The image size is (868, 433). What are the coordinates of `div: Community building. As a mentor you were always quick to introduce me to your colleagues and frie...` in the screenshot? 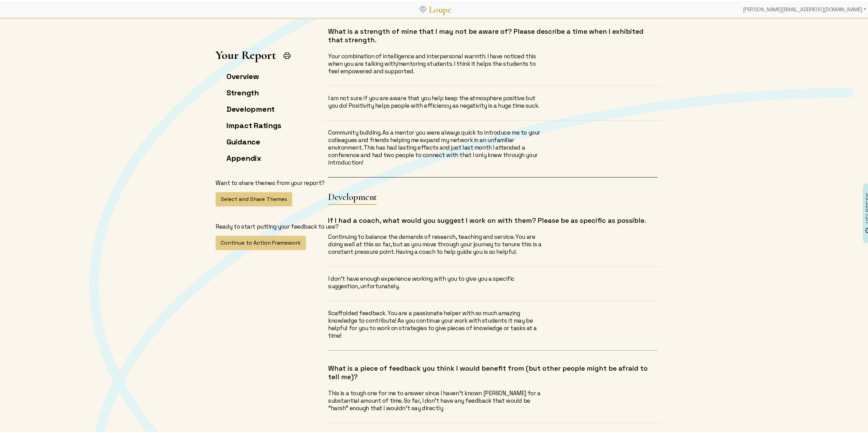 It's located at (436, 146).